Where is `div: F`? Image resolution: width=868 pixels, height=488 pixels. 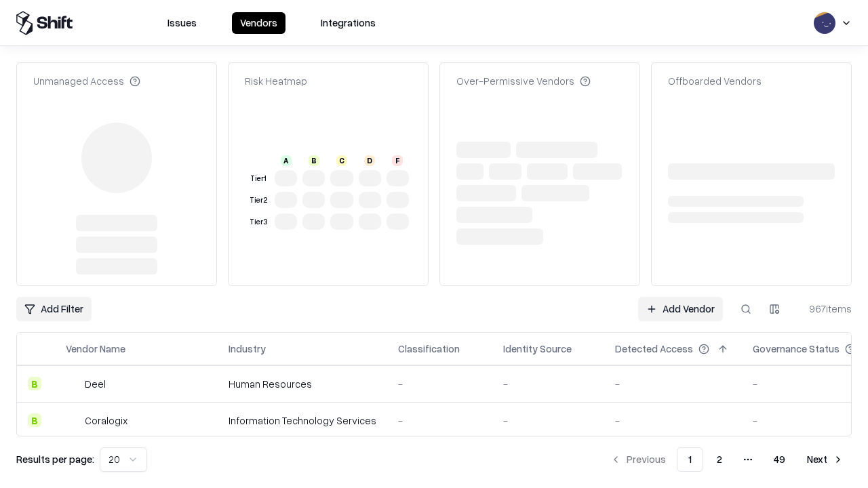
div: F is located at coordinates (397, 161).